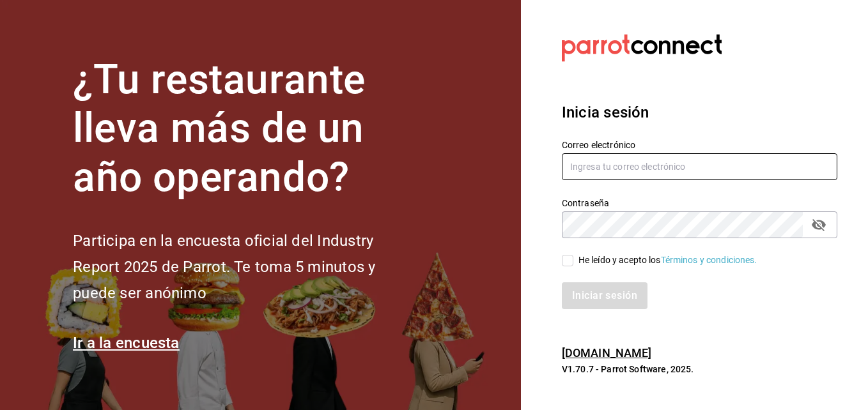  What do you see at coordinates (699, 203) in the screenshot?
I see `label: Contraseña` at bounding box center [699, 203].